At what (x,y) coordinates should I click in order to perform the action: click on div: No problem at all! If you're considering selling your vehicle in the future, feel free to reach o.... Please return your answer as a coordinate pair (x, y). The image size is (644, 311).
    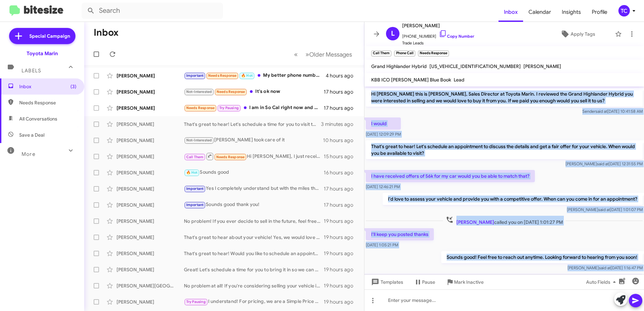
    Looking at the image, I should click on (253, 286).